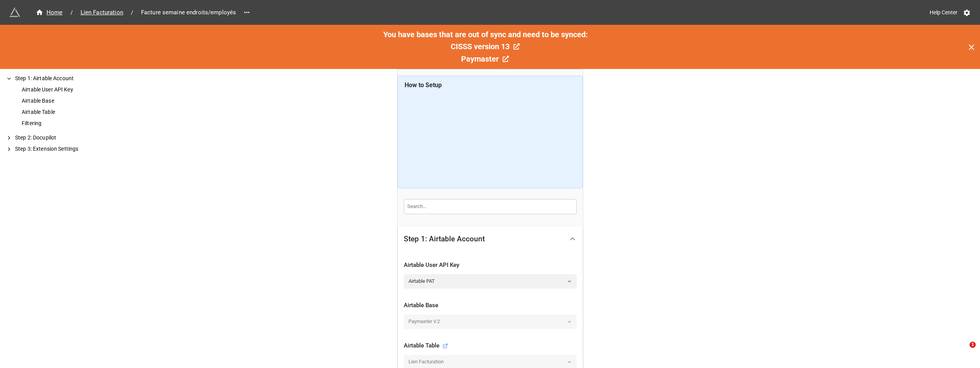  What do you see at coordinates (972, 345) in the screenshot?
I see `span: 1` at bounding box center [972, 345].